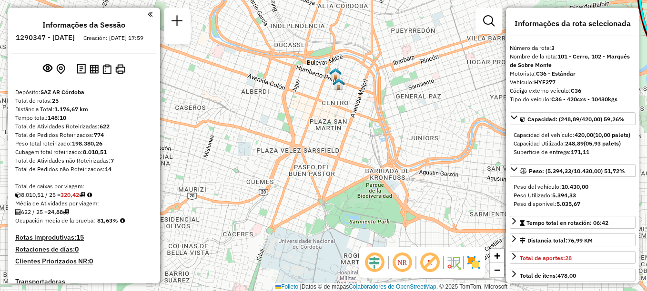  What do you see at coordinates (55, 220) in the screenshot?
I see `span: Ocupación media de la prueba:` at bounding box center [55, 220].